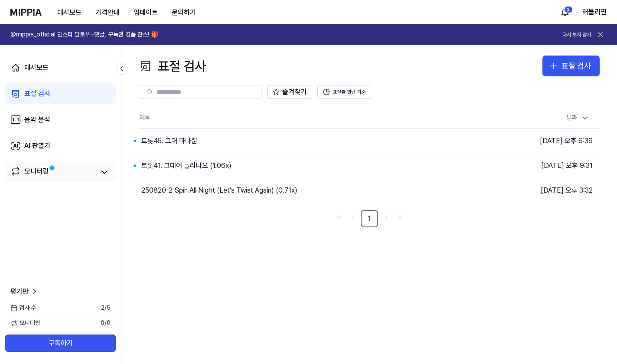 This screenshot has width=617, height=364. What do you see at coordinates (107, 13) in the screenshot?
I see `a: 가격안내` at bounding box center [107, 13].